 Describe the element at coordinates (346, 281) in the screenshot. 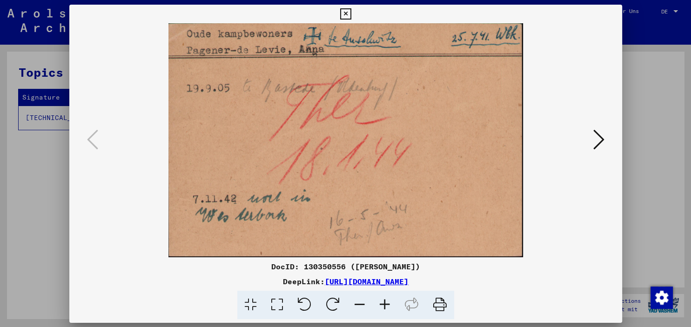

I see `div: DeepLink:` at that location.